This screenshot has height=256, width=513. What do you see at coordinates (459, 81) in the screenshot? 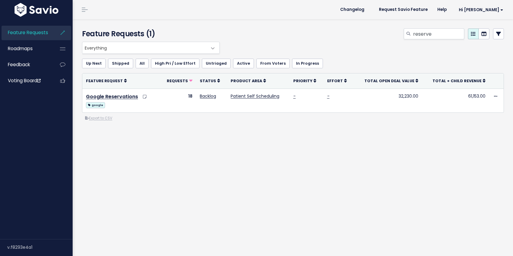
I see `a: Total + Child Revenue` at bounding box center [459, 81].